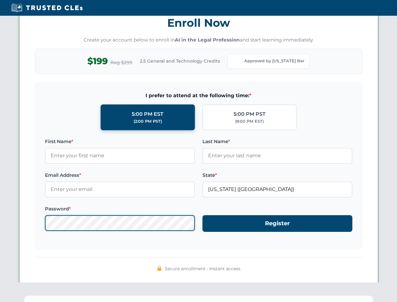  What do you see at coordinates (199, 40) in the screenshot?
I see `p: Create your account below to enroll in and start learning immediately.` at bounding box center [199, 40].